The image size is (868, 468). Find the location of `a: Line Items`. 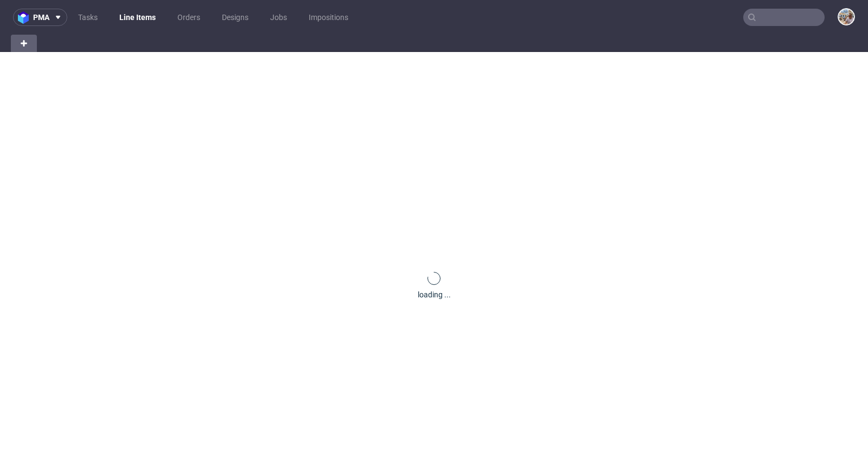

a: Line Items is located at coordinates (137, 17).